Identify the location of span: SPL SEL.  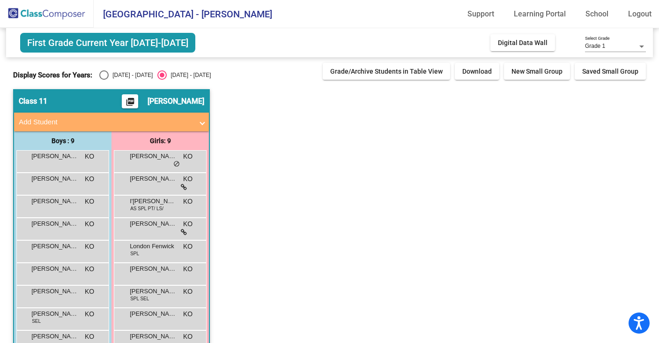
(140, 298).